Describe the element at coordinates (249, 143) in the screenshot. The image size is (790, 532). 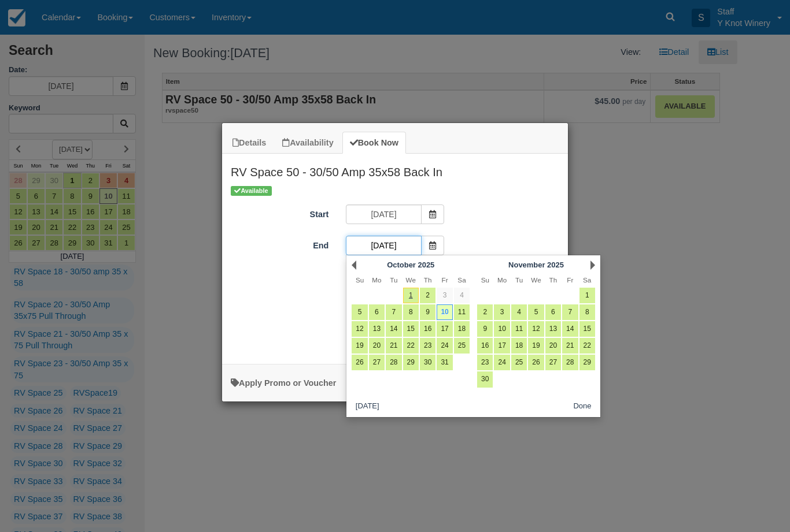
I see `a: Details` at that location.